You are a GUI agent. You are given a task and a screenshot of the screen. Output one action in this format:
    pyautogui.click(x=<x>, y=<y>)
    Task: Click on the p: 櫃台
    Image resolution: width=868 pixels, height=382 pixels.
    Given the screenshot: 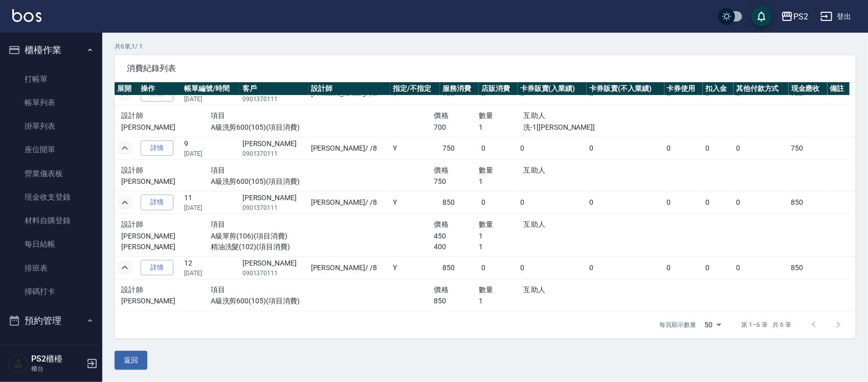 What is the action you would take?
    pyautogui.click(x=57, y=369)
    